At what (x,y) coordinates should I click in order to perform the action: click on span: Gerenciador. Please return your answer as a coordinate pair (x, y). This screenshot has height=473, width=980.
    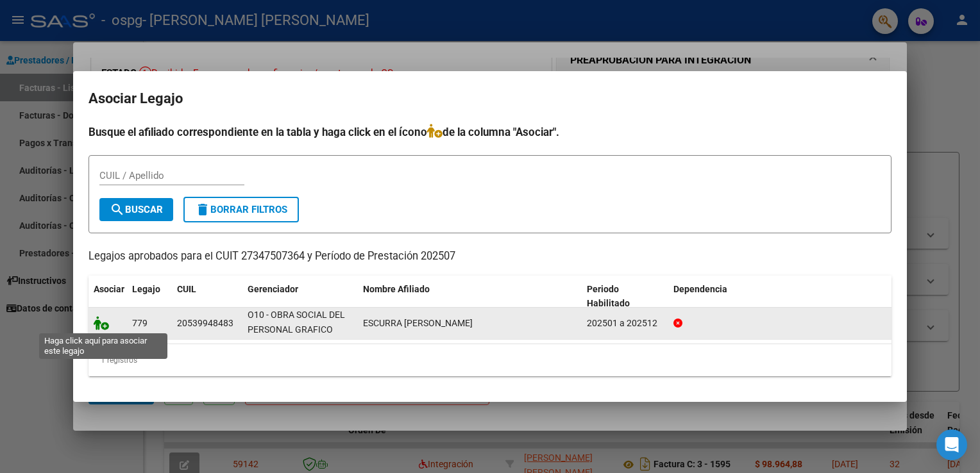
    Looking at the image, I should click on (273, 289).